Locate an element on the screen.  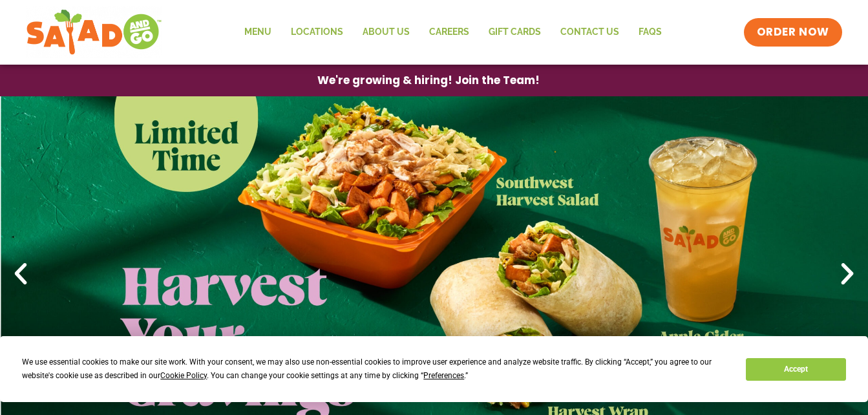
a: Contact Us is located at coordinates (590, 32).